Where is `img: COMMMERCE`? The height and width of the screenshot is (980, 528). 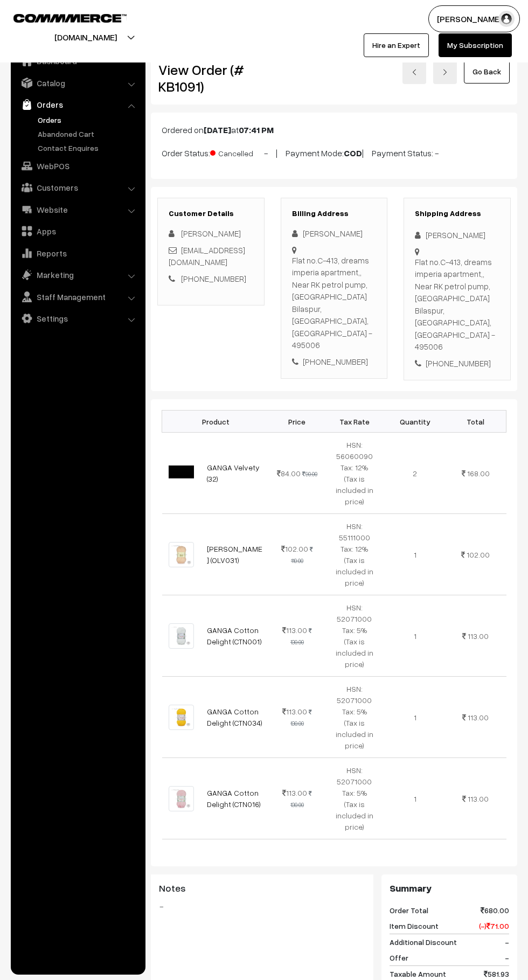 img: COMMMERCE is located at coordinates (70, 18).